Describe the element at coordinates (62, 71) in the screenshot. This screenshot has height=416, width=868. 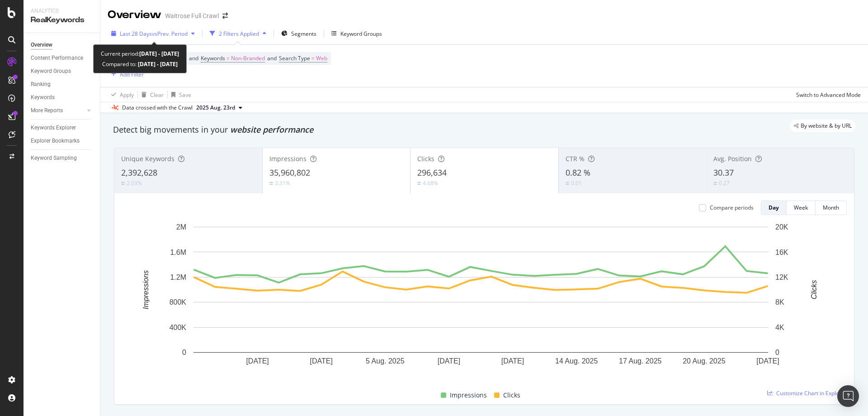
I see `a: Keyword Groups` at that location.